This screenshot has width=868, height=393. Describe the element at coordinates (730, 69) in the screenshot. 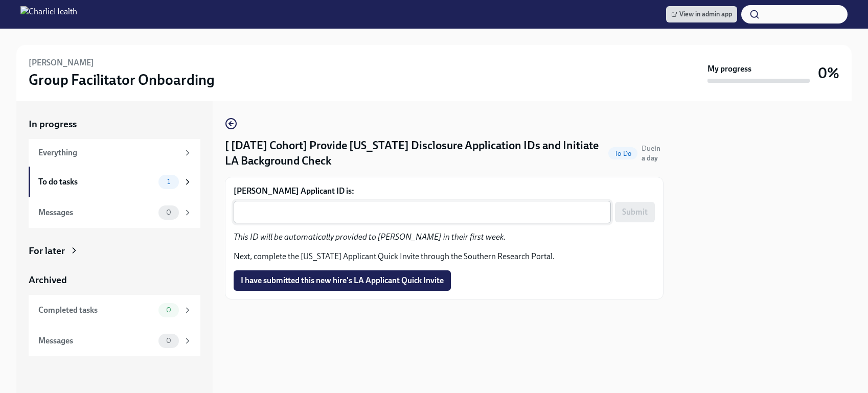

I see `strong: My progress` at that location.